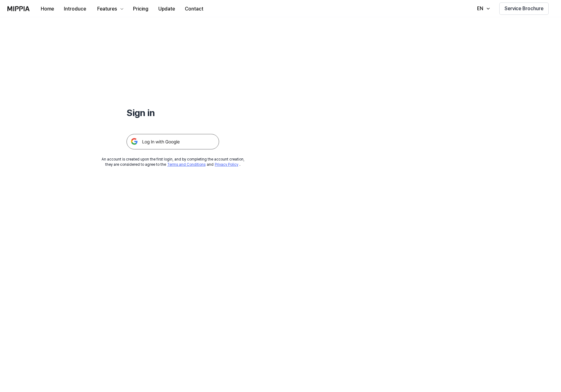  Describe the element at coordinates (524, 9) in the screenshot. I see `button: Service Brochure` at that location.